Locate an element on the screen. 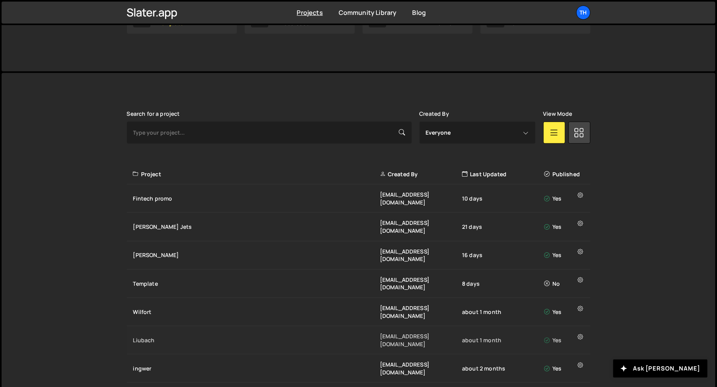 This screenshot has height=387, width=717. a: Th is located at coordinates (583, 13).